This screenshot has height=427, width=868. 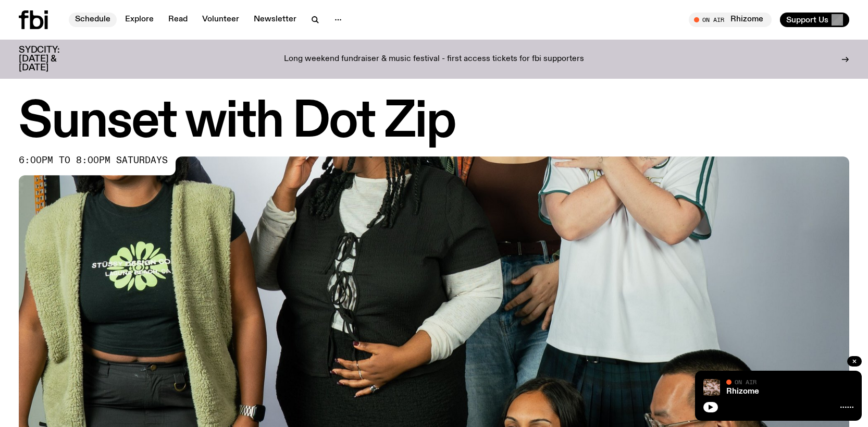 I want to click on span: On Air, so click(x=745, y=382).